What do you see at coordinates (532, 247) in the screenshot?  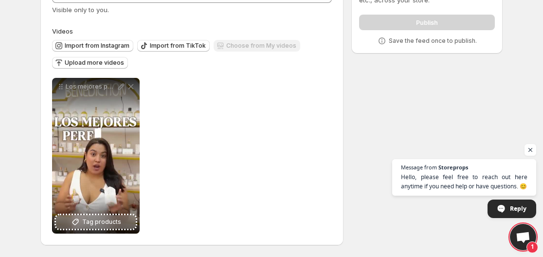 I see `span: 1` at bounding box center [532, 247].